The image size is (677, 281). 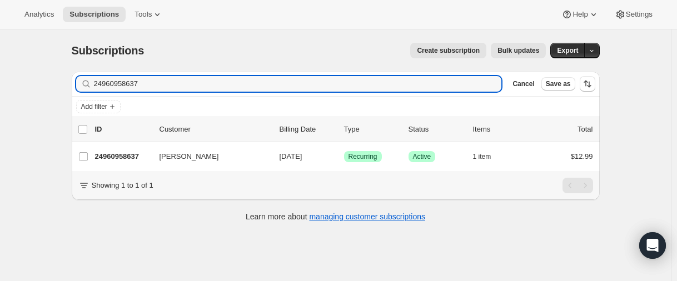 What do you see at coordinates (448, 51) in the screenshot?
I see `span: Create subscription` at bounding box center [448, 51].